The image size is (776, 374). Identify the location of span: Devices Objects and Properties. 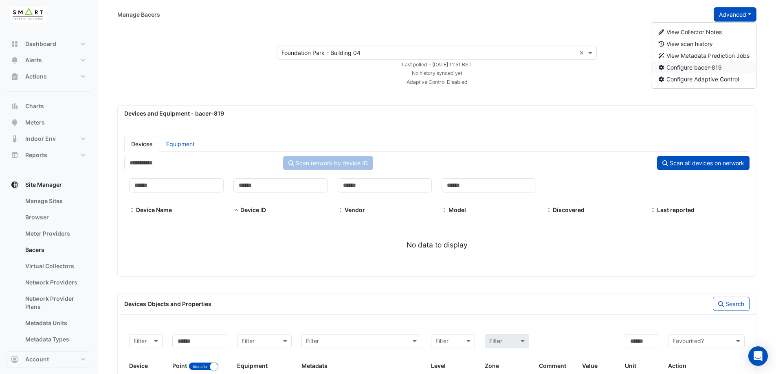
(168, 304).